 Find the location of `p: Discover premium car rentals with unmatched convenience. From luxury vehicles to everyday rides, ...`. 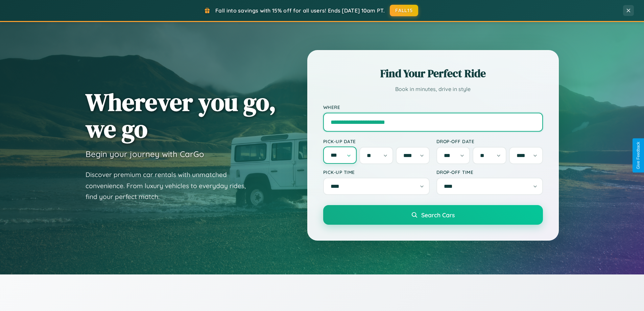

p: Discover premium car rentals with unmatched convenience. From luxury vehicles to everyday rides, ... is located at coordinates (170, 186).